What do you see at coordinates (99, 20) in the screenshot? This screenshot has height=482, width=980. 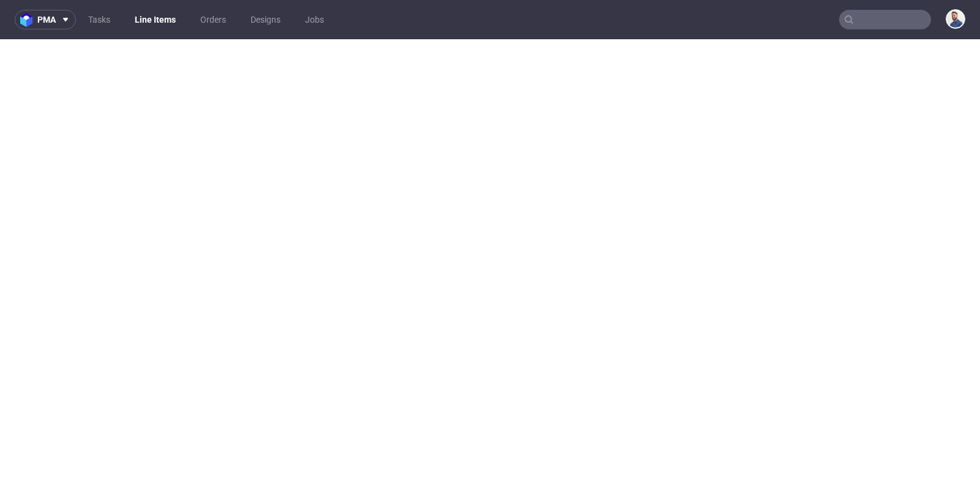 I see `a: Tasks` at bounding box center [99, 20].